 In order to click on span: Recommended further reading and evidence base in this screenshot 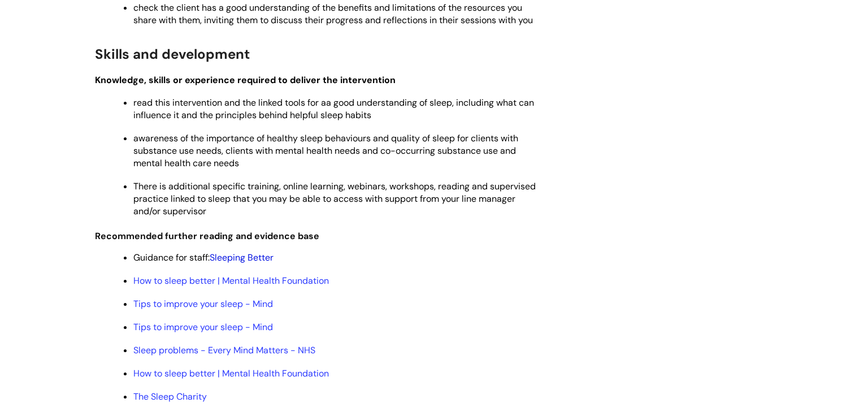, I will do `click(207, 236)`.